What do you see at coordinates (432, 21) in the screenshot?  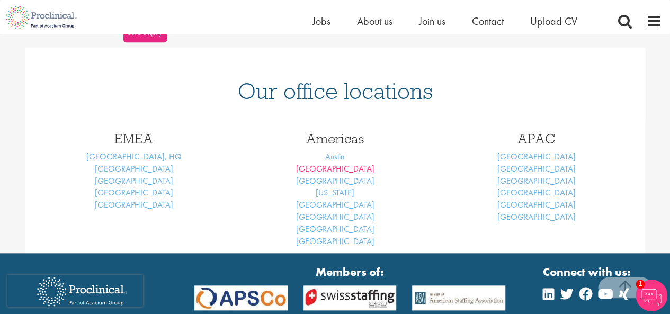 I see `a: Join us` at bounding box center [432, 21].